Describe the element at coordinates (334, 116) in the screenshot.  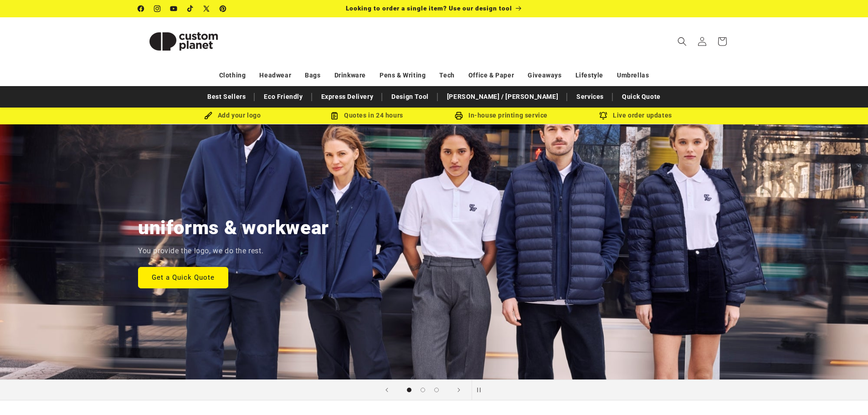
I see `img: Order Updates Icon` at that location.